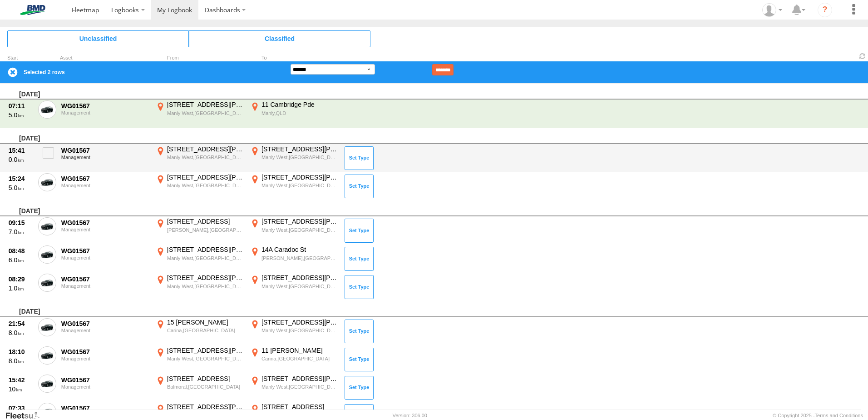  I want to click on label: Clear Selection, so click(13, 72).